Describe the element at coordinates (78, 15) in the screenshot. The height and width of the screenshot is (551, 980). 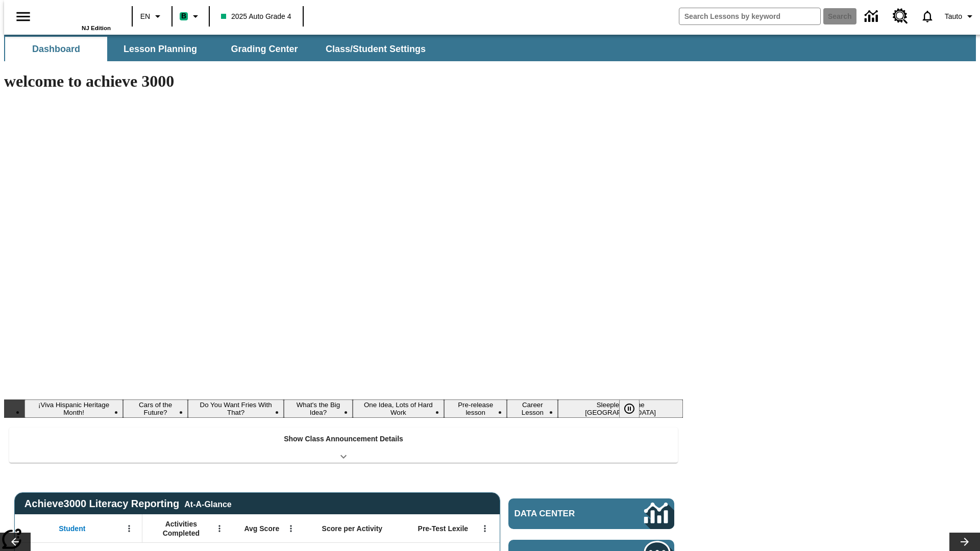
I see `a: Home` at that location.